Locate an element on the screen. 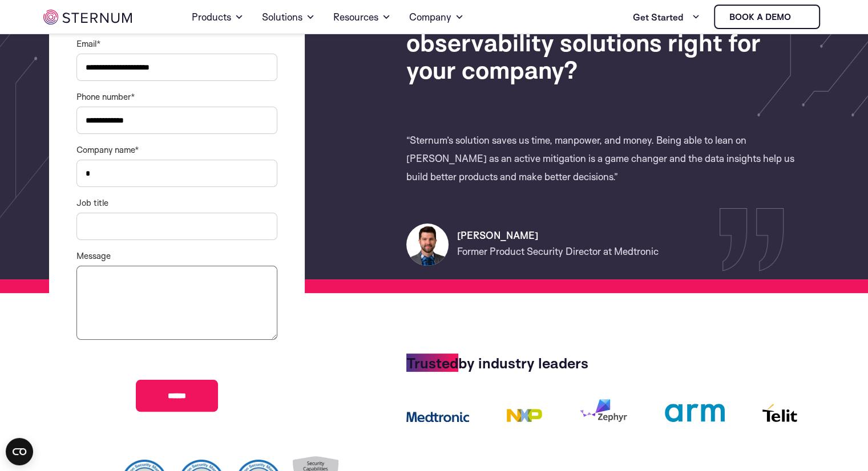 This screenshot has height=471, width=868. a: Products is located at coordinates (217, 17).